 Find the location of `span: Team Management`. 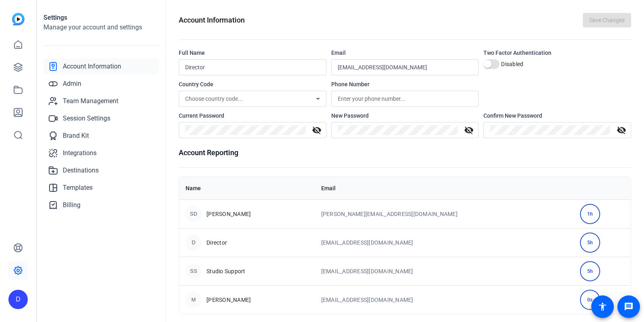

span: Team Management is located at coordinates (91, 101).